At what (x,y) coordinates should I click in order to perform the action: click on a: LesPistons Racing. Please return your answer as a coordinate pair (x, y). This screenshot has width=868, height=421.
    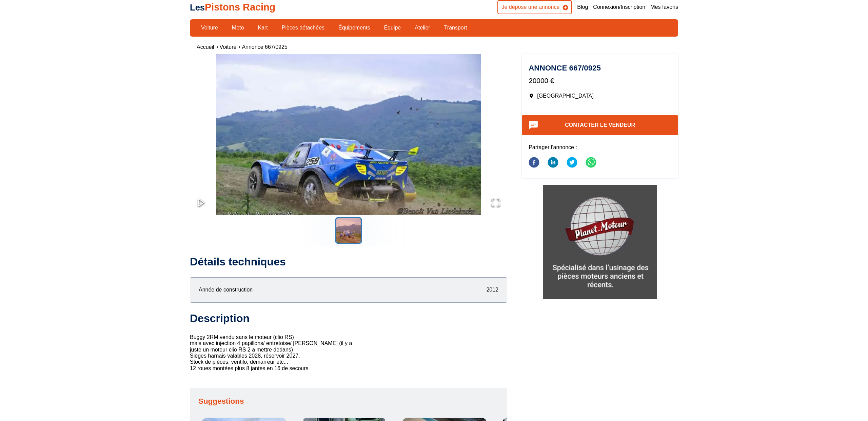
    Looking at the image, I should click on (232, 7).